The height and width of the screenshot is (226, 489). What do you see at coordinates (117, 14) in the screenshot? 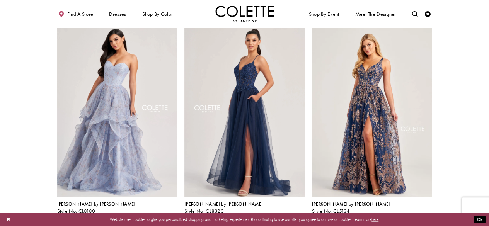
I see `span: Dresses` at bounding box center [117, 14].